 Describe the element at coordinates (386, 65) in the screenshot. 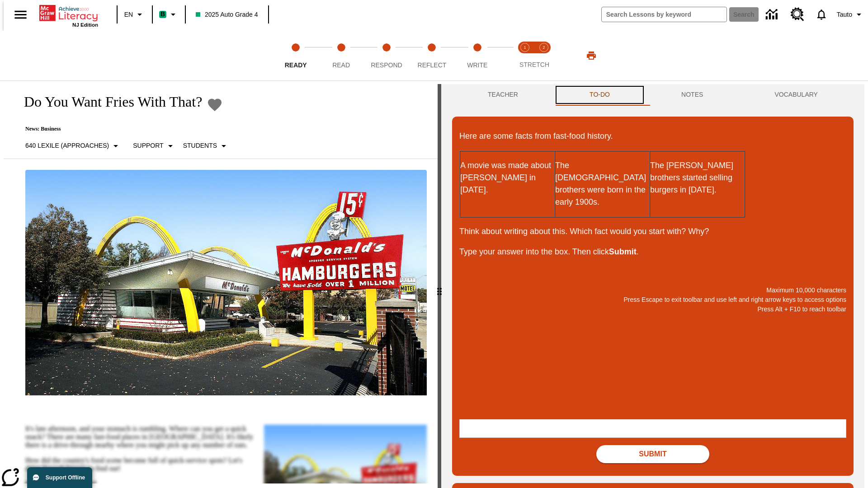

I see `span: Respond` at that location.